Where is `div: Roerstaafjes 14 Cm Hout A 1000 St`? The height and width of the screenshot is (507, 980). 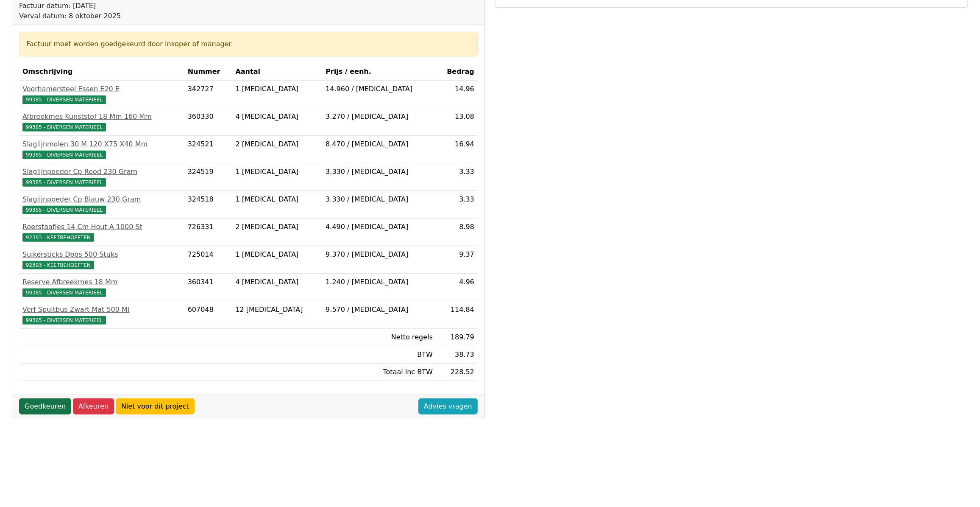
div: Roerstaafjes 14 Cm Hout A 1000 St is located at coordinates (102, 227).